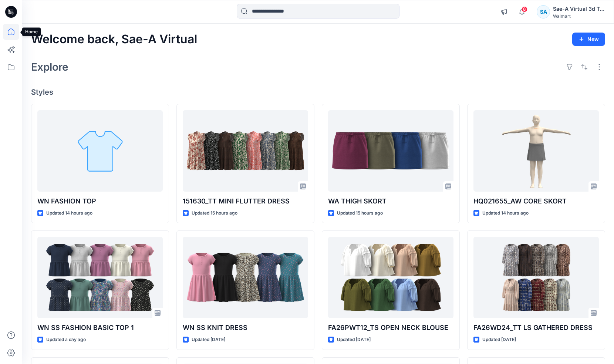  What do you see at coordinates (100, 151) in the screenshot?
I see `a: WN FASHION TOP` at bounding box center [100, 151].